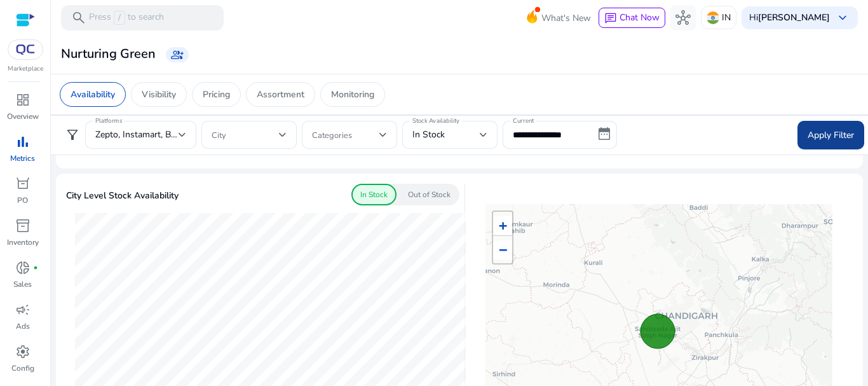  What do you see at coordinates (122, 196) in the screenshot?
I see `p: City Level Stock Availability` at bounding box center [122, 196].